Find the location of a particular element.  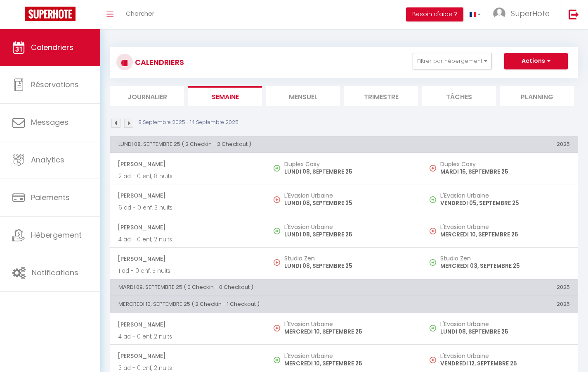

button: Ouvrir le widget de chat LiveChat is located at coordinates (19, 15).